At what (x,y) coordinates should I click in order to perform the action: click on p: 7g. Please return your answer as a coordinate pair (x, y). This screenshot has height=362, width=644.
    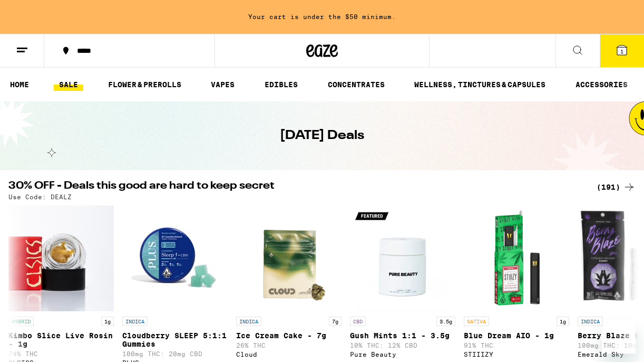
    Looking at the image, I should click on (335, 321).